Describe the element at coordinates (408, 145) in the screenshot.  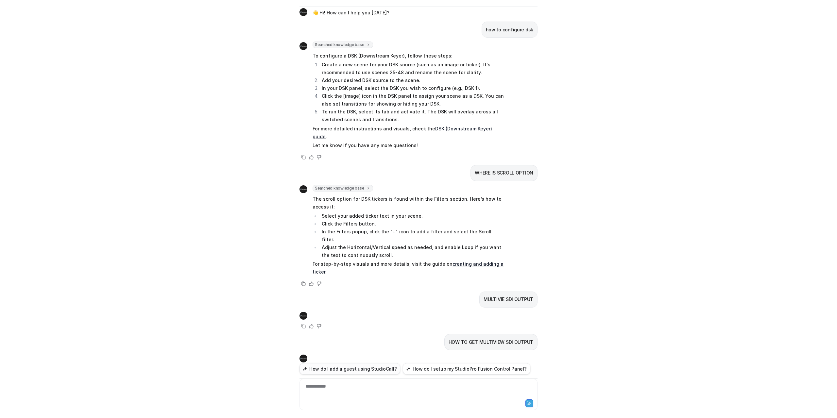
I see `p: Let me know if you have any more questions!` at that location.